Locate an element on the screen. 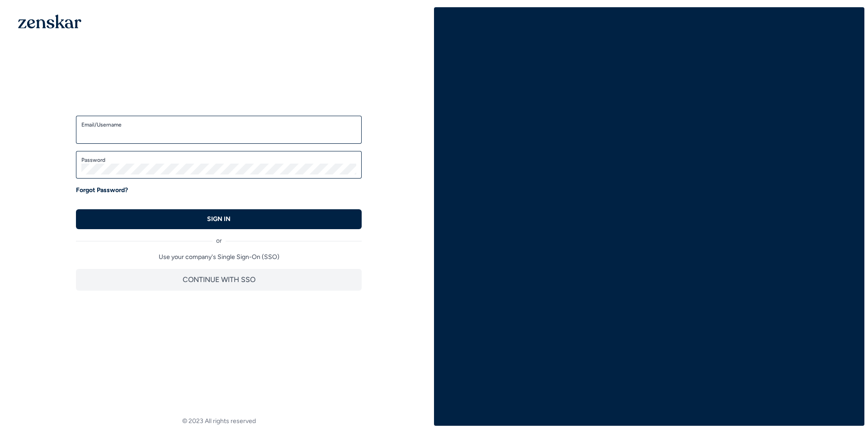 This screenshot has height=433, width=868. label: Email/Username is located at coordinates (219, 124).